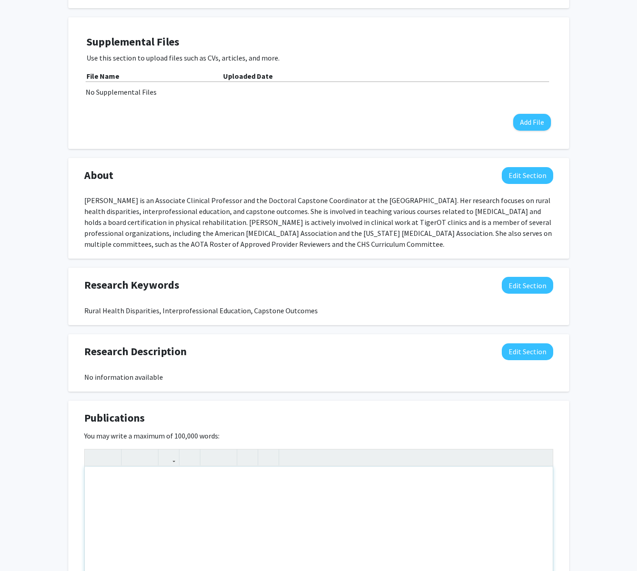 This screenshot has height=571, width=637. Describe the element at coordinates (95, 457) in the screenshot. I see `button: Strong (Ctrl + B)` at that location.